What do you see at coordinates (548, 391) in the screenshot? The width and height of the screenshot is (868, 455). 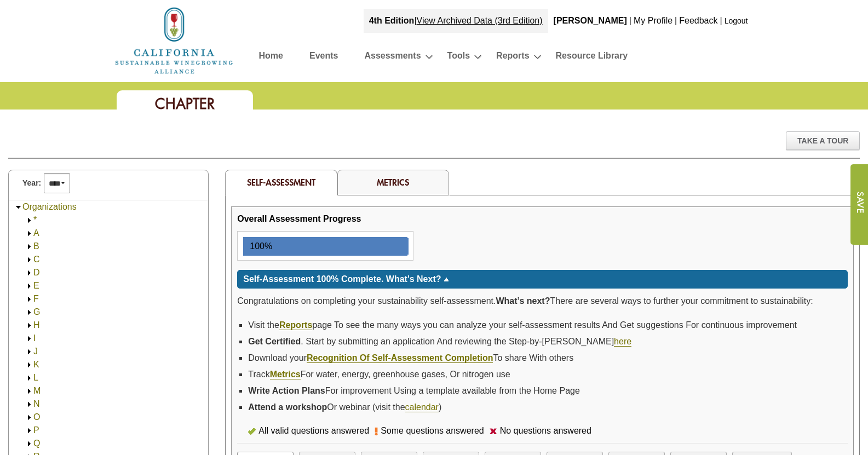 I see `li: For improvement Using a template available from the Home Page` at bounding box center [548, 391].